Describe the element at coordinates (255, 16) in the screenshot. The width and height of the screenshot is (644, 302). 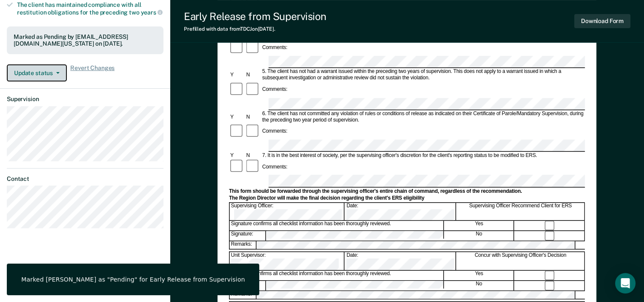
I see `div: Early Release from Supervision` at that location.